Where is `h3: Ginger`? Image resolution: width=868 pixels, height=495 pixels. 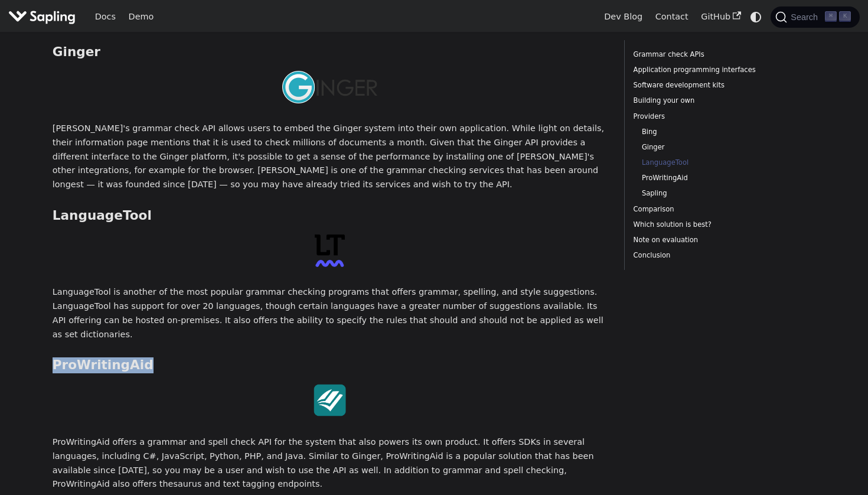
h3: Ginger is located at coordinates (330, 52).